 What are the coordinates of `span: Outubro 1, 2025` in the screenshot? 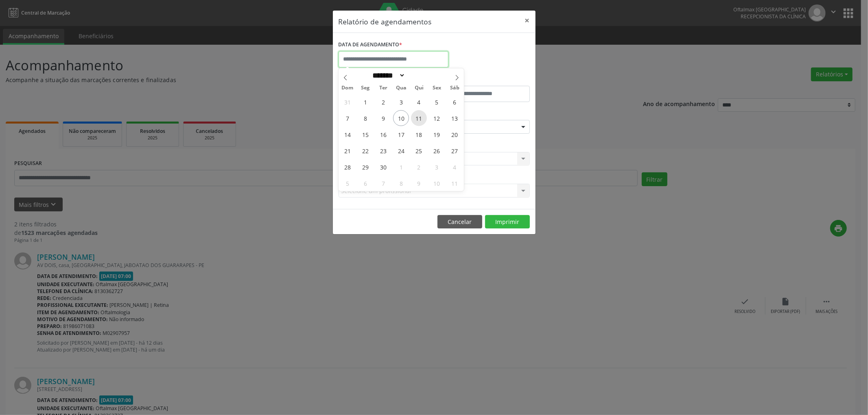 It's located at (400, 167).